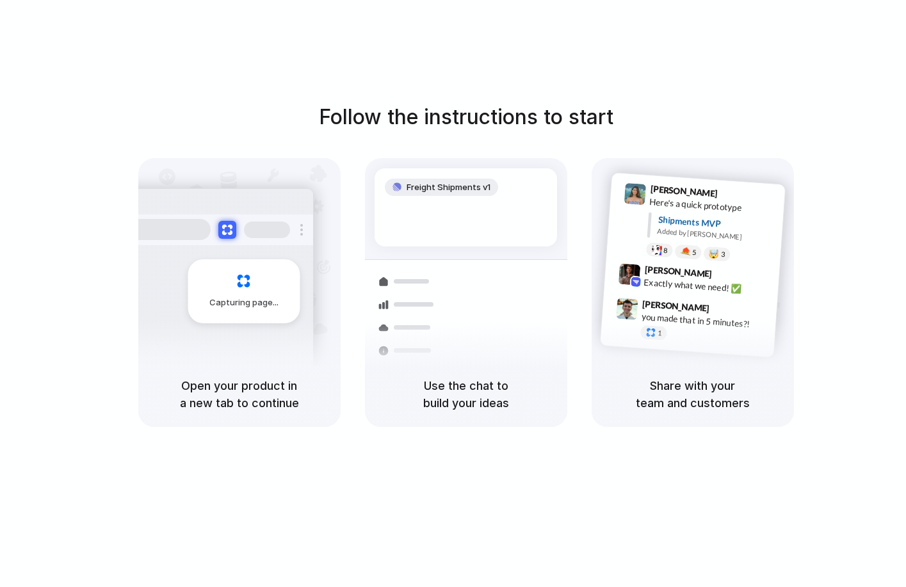  I want to click on span: 3, so click(723, 254).